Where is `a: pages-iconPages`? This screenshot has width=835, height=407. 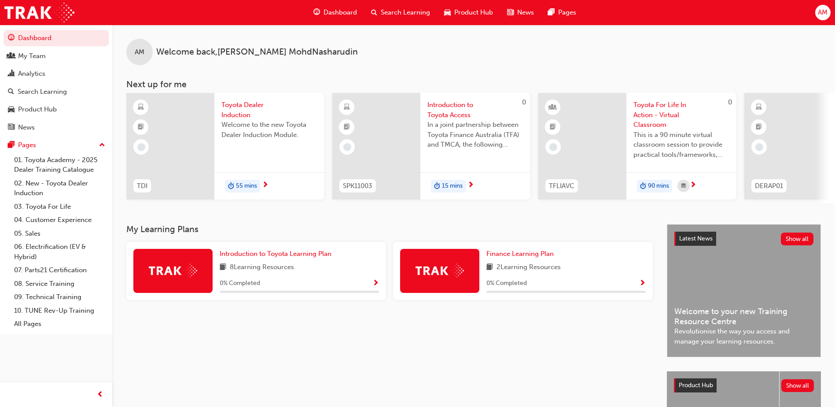 a: pages-iconPages is located at coordinates (562, 12).